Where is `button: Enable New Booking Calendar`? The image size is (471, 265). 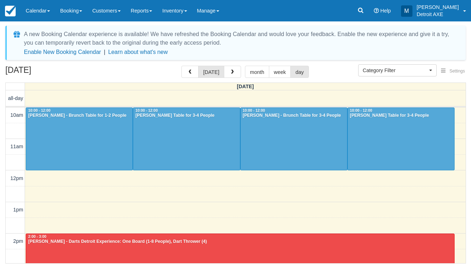
button: Enable New Booking Calendar is located at coordinates (63, 52).